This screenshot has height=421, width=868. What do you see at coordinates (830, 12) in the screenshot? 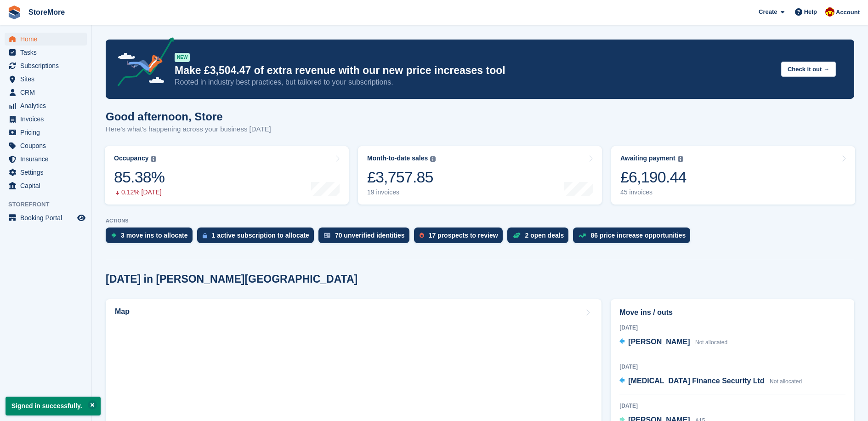
I see `img: Store More Team` at bounding box center [830, 12].